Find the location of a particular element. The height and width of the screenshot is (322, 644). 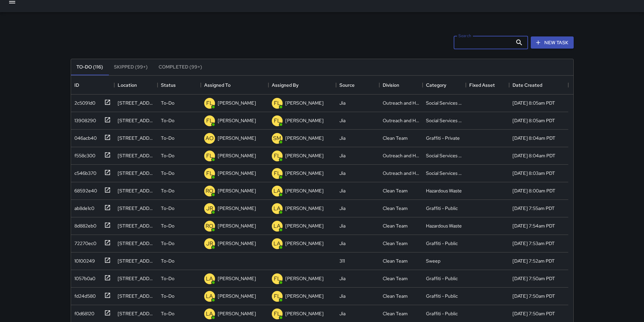

button: To-Do (116) is located at coordinates (90, 68).